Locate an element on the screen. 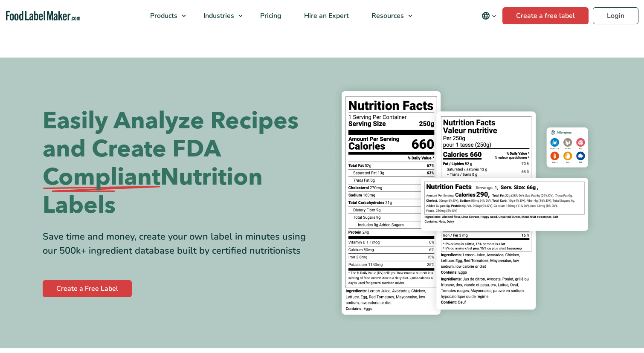 The width and height of the screenshot is (644, 353). span: Resources is located at coordinates (387, 16).